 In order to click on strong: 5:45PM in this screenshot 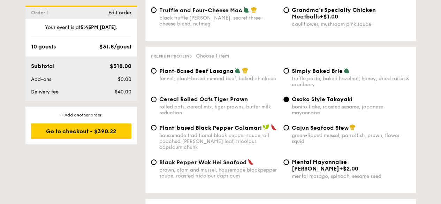, I will do `click(89, 27)`.